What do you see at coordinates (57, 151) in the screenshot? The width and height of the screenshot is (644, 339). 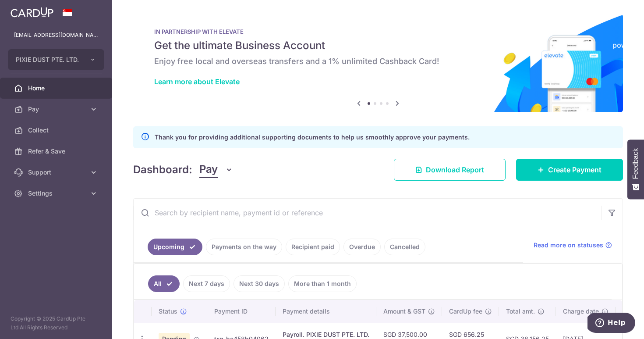 I see `span: Refer & Save` at bounding box center [57, 151].